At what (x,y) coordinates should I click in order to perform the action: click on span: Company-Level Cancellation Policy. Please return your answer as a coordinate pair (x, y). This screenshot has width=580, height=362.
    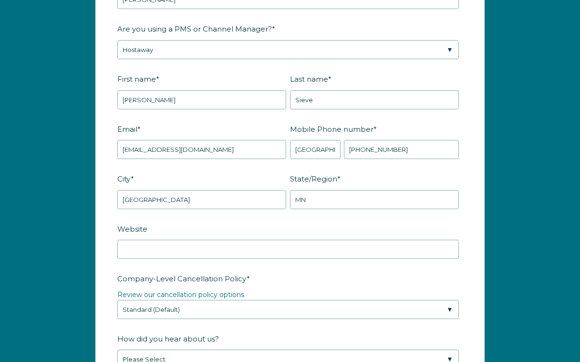
    Looking at the image, I should click on (182, 278).